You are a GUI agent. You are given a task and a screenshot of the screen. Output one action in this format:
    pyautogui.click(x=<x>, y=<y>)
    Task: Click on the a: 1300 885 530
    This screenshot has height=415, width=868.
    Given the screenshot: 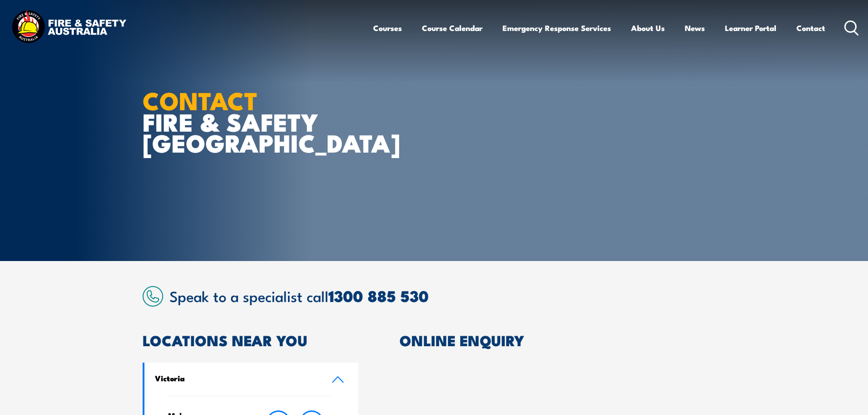 What is the action you would take?
    pyautogui.click(x=378, y=295)
    